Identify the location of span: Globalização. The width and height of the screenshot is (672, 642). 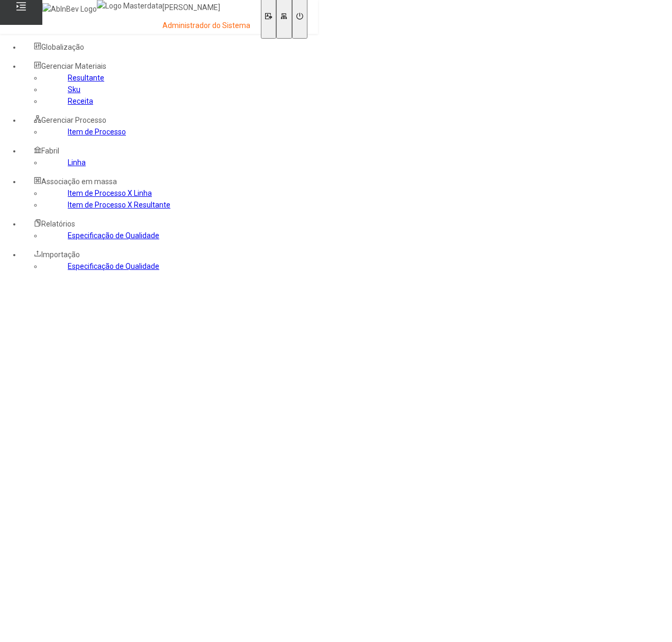
(62, 47).